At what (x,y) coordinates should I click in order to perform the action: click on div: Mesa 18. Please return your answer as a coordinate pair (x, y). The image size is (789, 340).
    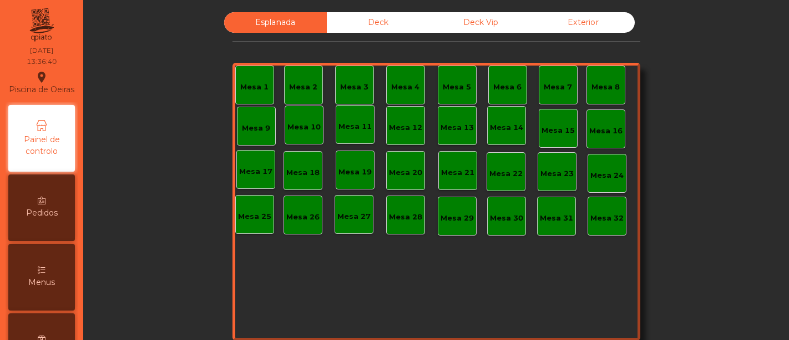
    Looking at the image, I should click on (303, 173).